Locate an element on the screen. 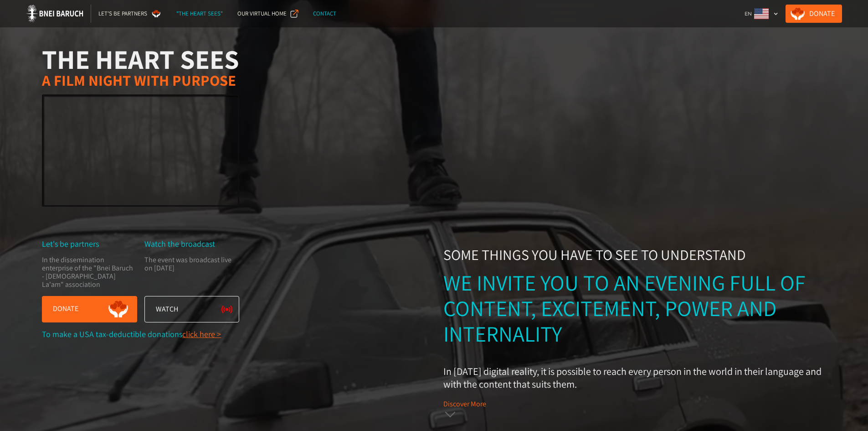 The width and height of the screenshot is (868, 431). div: To make a USA tax-deductible donations is located at coordinates (141, 334).